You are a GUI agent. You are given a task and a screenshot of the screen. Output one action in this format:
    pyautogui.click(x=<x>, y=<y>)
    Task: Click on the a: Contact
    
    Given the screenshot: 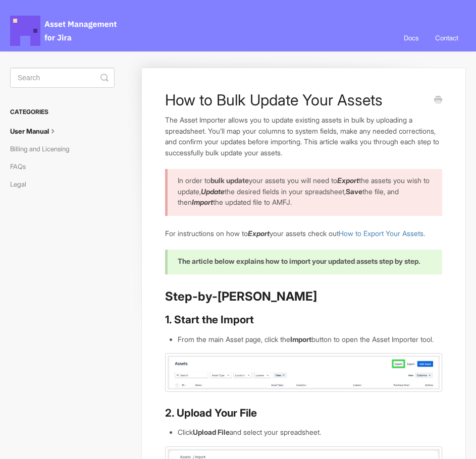 What is the action you would take?
    pyautogui.click(x=447, y=38)
    